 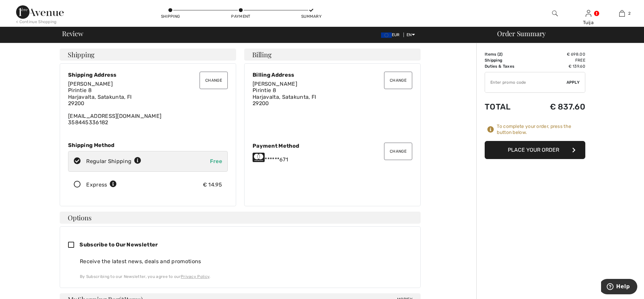 What do you see at coordinates (171, 17) in the screenshot?
I see `div: Shipping` at bounding box center [171, 17].